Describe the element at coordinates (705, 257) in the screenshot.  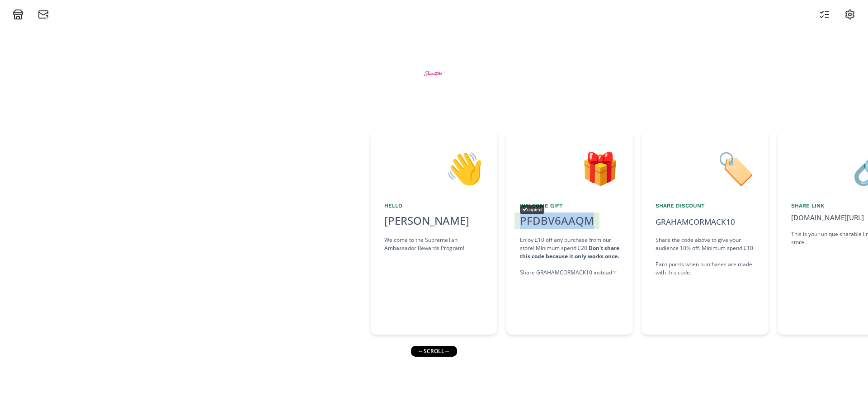
I see `div: Share the code above to give your audience 10% off. Minimum spend £10. Earn points when purchases...` at that location.